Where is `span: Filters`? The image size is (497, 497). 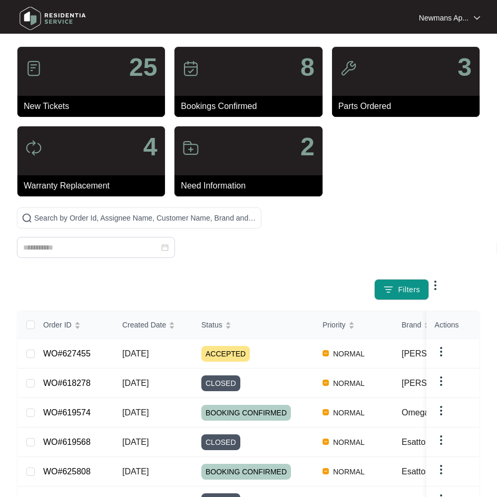 span: Filters is located at coordinates (409, 290).